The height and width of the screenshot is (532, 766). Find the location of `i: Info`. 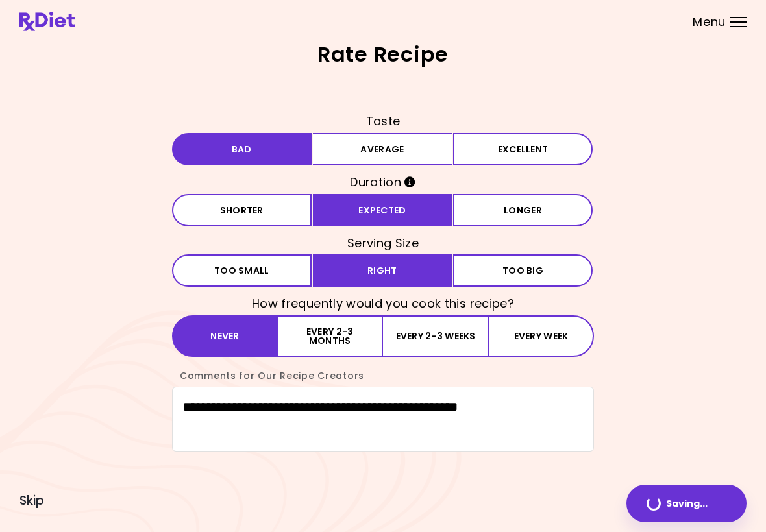

i: Info is located at coordinates (410, 181).